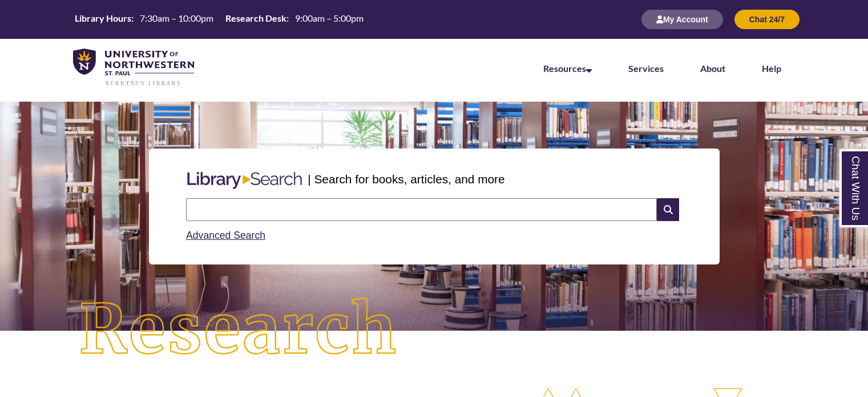 This screenshot has width=868, height=397. Describe the element at coordinates (219, 19) in the screenshot. I see `a: Hours Today` at that location.